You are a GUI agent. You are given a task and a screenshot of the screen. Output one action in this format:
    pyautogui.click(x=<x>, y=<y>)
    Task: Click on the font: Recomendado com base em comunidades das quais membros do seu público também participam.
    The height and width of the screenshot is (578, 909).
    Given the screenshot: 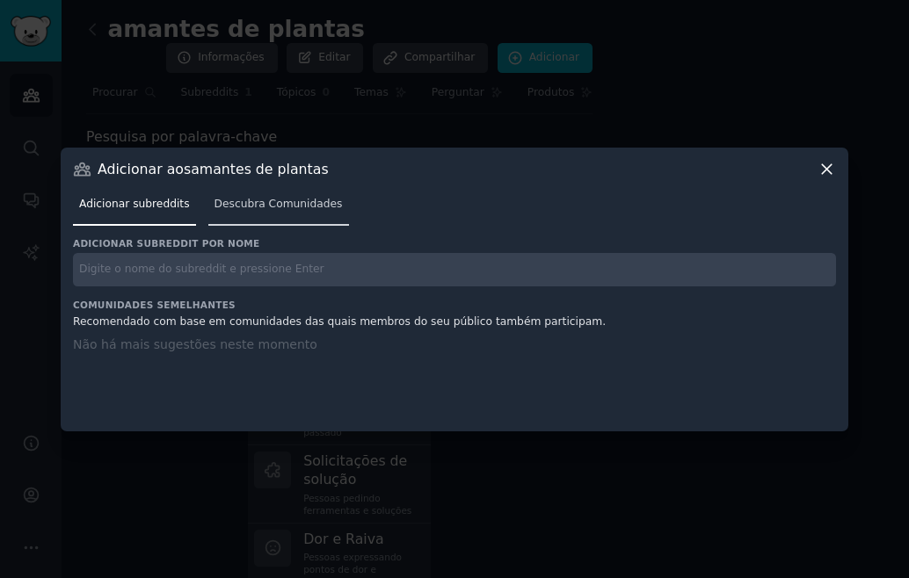 What is the action you would take?
    pyautogui.click(x=339, y=322)
    